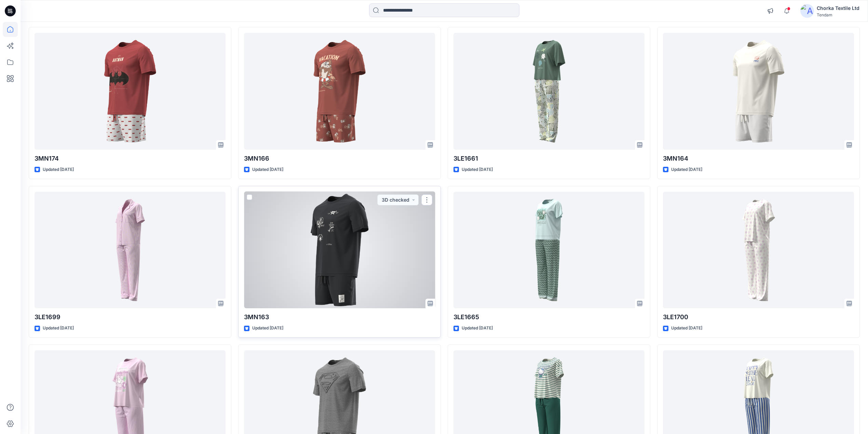 The image size is (868, 434). I want to click on a: 3LE1661, so click(549, 91).